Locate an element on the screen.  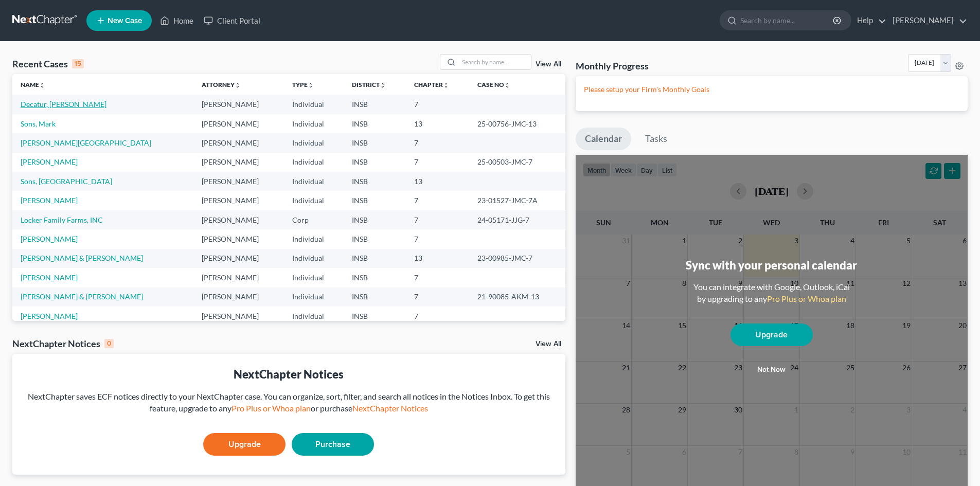
a: Tasks is located at coordinates (656, 139).